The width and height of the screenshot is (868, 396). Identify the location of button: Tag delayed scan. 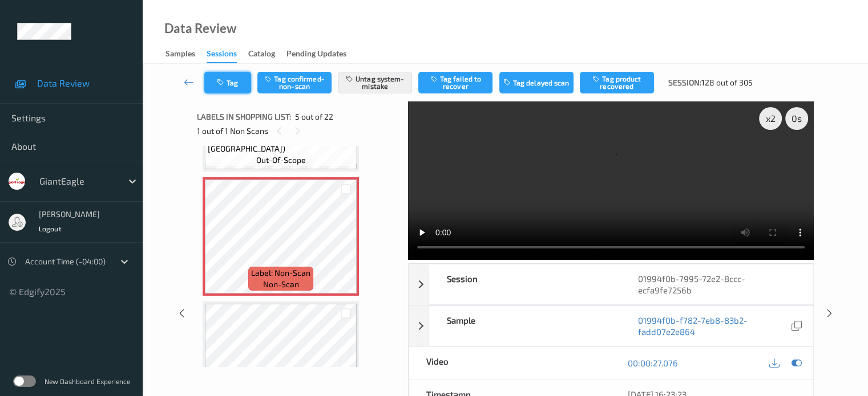
(536, 82).